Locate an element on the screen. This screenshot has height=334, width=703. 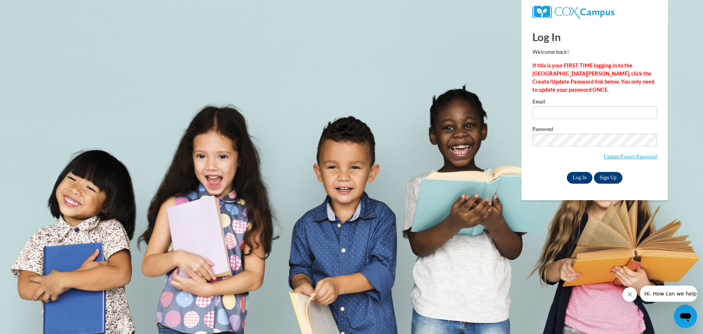
label: Password is located at coordinates (595, 130).